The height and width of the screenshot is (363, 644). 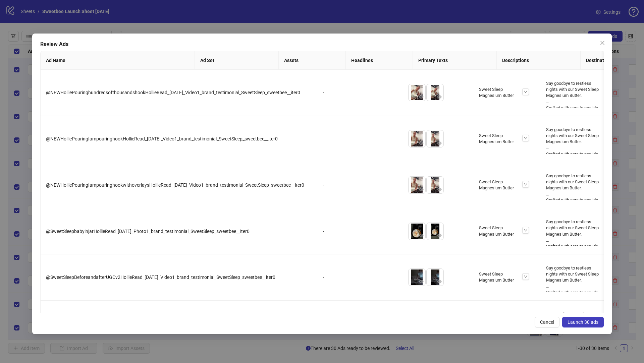 What do you see at coordinates (602, 43) in the screenshot?
I see `button: Close` at bounding box center [602, 43].